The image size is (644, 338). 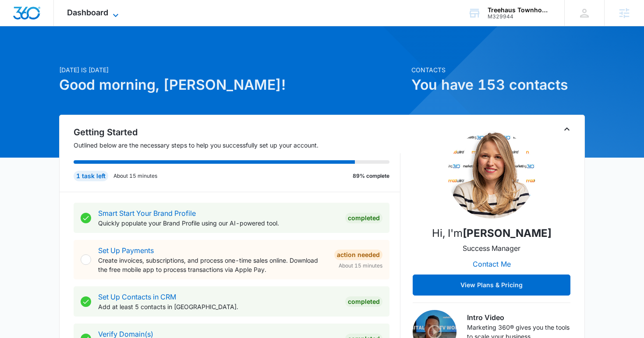 What do you see at coordinates (87, 12) in the screenshot?
I see `span: Dashboard` at bounding box center [87, 12].